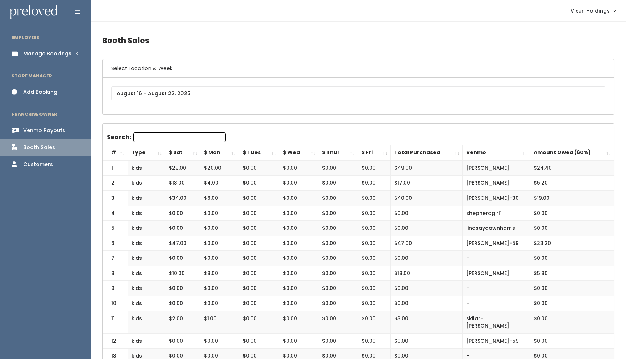  Describe the element at coordinates (220, 153) in the screenshot. I see `th: $ Mon: activate to sort column ascending` at that location.